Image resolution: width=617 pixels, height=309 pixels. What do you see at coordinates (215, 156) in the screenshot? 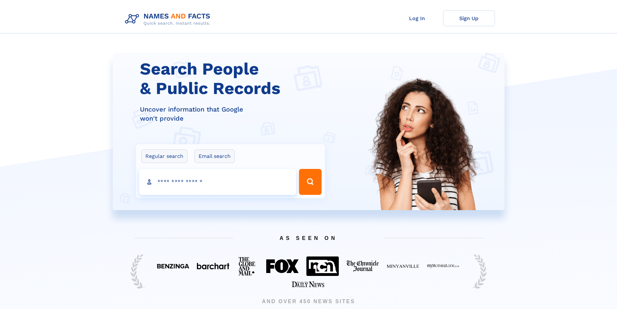
I see `label: Email search` at bounding box center [215, 156].